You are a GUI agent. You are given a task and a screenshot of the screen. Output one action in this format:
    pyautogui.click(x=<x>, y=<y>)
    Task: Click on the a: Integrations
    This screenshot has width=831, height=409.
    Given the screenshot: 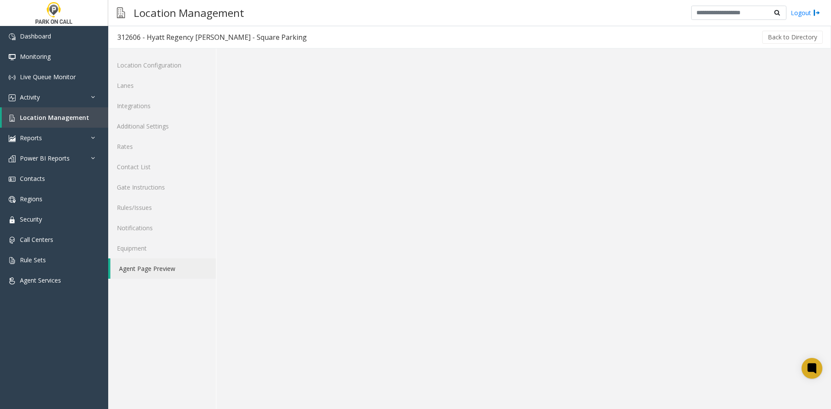 What is the action you would take?
    pyautogui.click(x=162, y=106)
    